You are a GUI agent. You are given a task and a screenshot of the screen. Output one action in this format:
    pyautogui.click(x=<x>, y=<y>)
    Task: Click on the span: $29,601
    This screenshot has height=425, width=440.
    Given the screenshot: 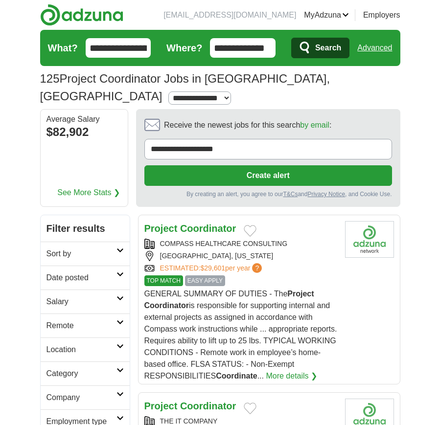 What is the action you would take?
    pyautogui.click(x=212, y=268)
    